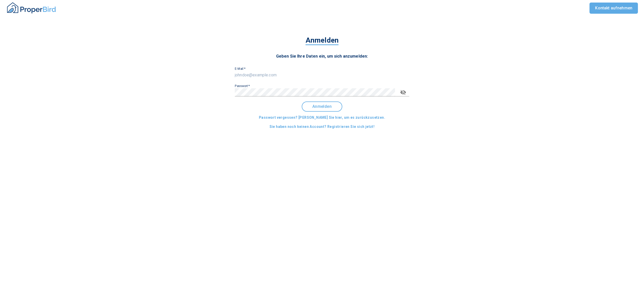 This screenshot has width=644, height=308. I want to click on button: Anmelden, so click(322, 106).